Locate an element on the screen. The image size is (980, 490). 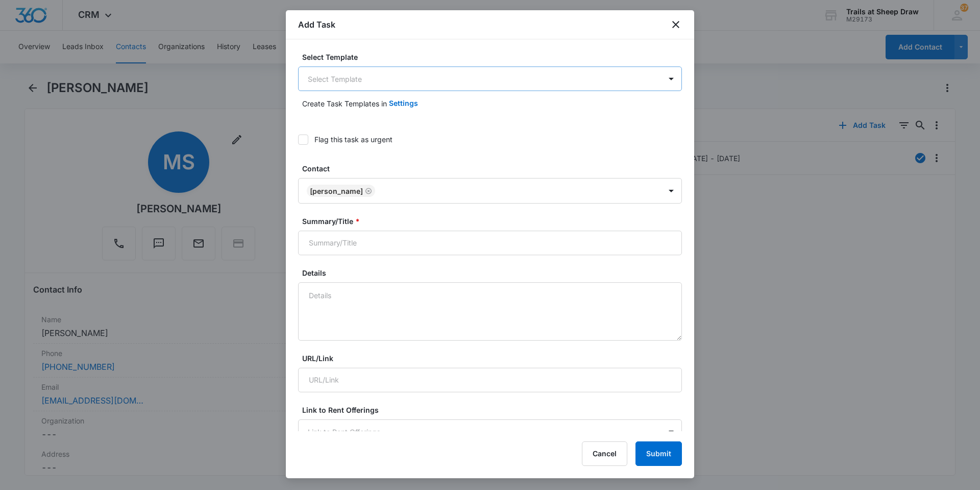
div: Remove Maritza Segovia is located at coordinates (367, 190).